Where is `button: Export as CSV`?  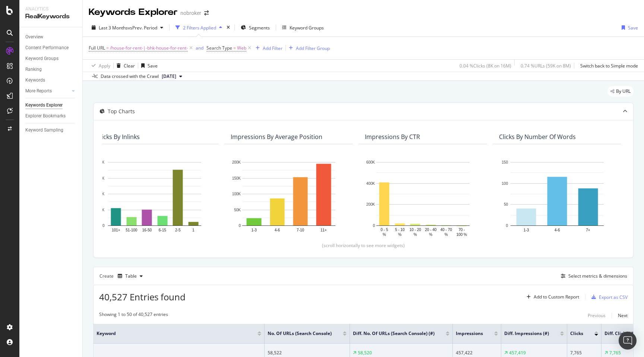 button: Export as CSV is located at coordinates (608, 297).